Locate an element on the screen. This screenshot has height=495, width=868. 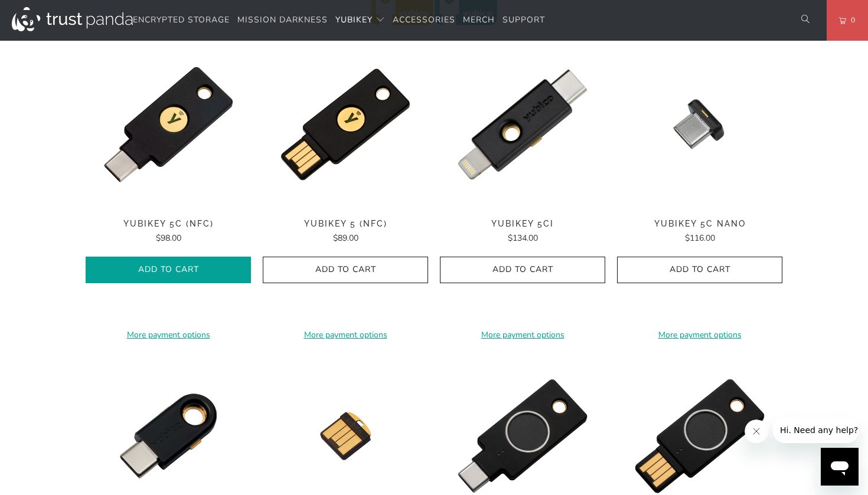
span: Accessories is located at coordinates (425, 20).